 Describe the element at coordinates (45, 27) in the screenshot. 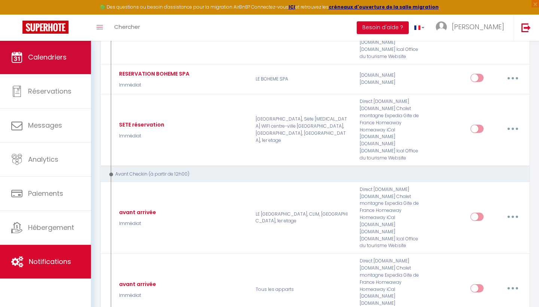

I see `img: Super Booking` at that location.